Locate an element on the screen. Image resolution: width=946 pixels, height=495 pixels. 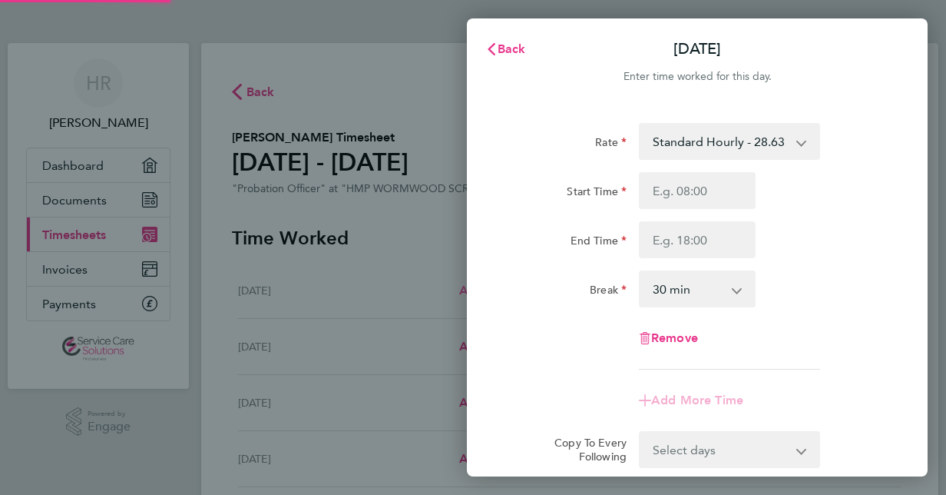
button: Remove is located at coordinates (668, 338).